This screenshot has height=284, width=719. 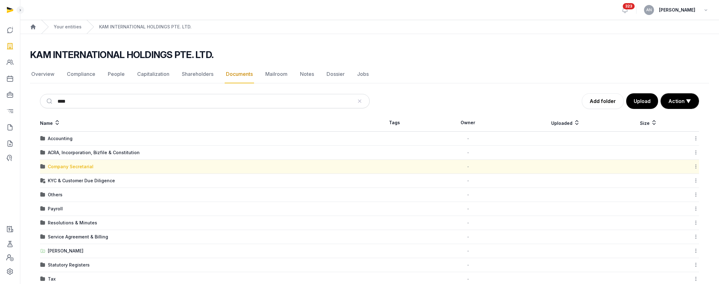 I want to click on th: Uploaded, so click(x=565, y=123).